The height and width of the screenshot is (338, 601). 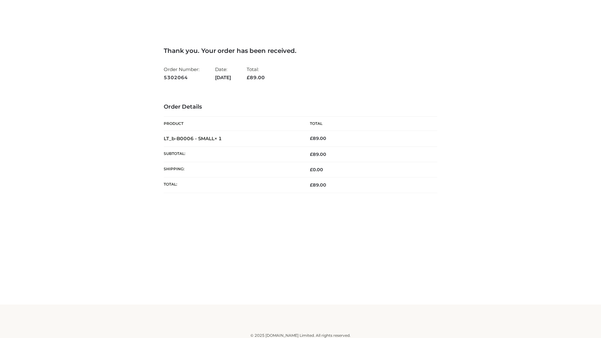 What do you see at coordinates (300, 107) in the screenshot?
I see `h3: Order Details` at bounding box center [300, 107].